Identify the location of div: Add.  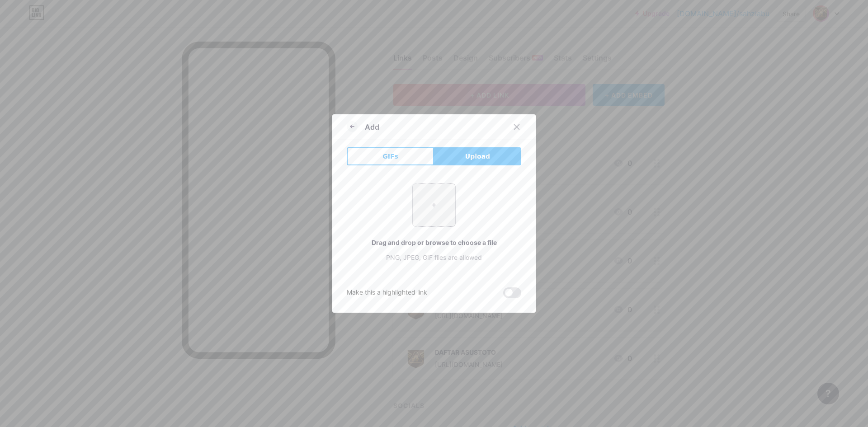
(372, 127).